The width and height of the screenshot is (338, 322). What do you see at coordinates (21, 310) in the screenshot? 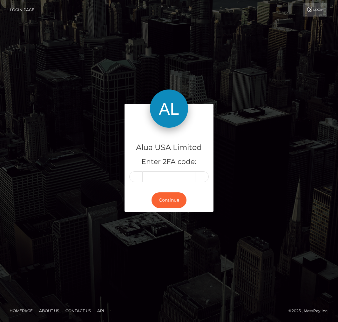
I see `a: Homepage` at bounding box center [21, 310].